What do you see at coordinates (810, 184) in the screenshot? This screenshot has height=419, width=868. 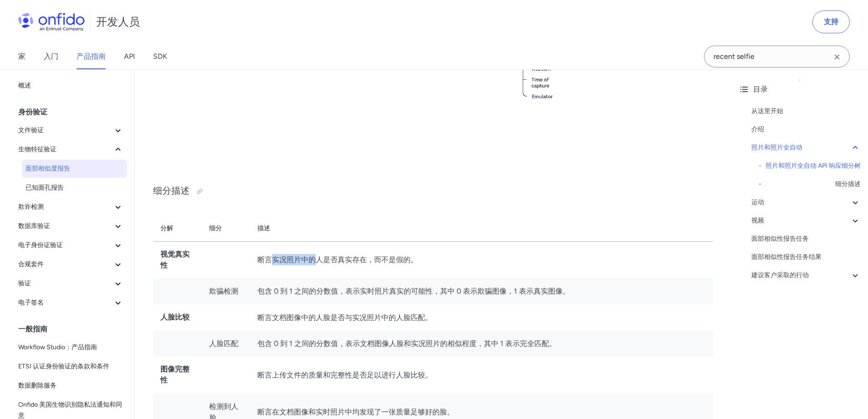 I see `a: -细分描述` at bounding box center [810, 184].